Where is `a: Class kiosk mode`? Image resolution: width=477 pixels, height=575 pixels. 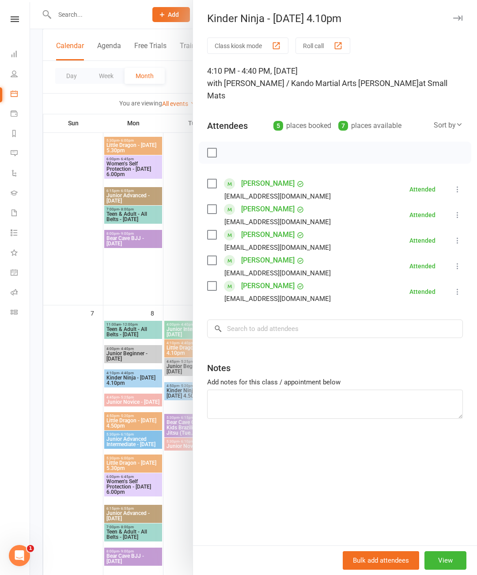 a: Class kiosk mode is located at coordinates (20, 313).